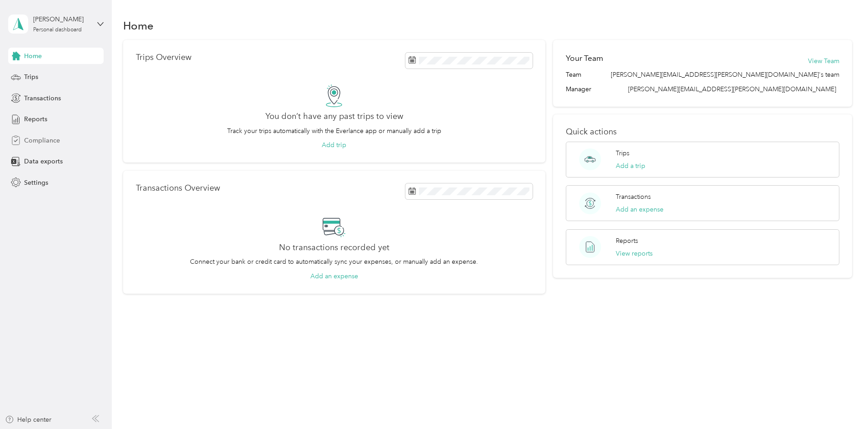  What do you see at coordinates (177, 188) in the screenshot?
I see `p: Transactions Overview` at bounding box center [177, 188].